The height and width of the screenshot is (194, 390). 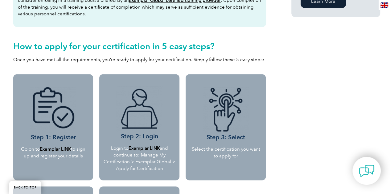 What do you see at coordinates (139, 158) in the screenshot?
I see `p: Login to and continue to: Manage My Certification > Exemplar Global > Apply for Certification` at bounding box center [139, 158].